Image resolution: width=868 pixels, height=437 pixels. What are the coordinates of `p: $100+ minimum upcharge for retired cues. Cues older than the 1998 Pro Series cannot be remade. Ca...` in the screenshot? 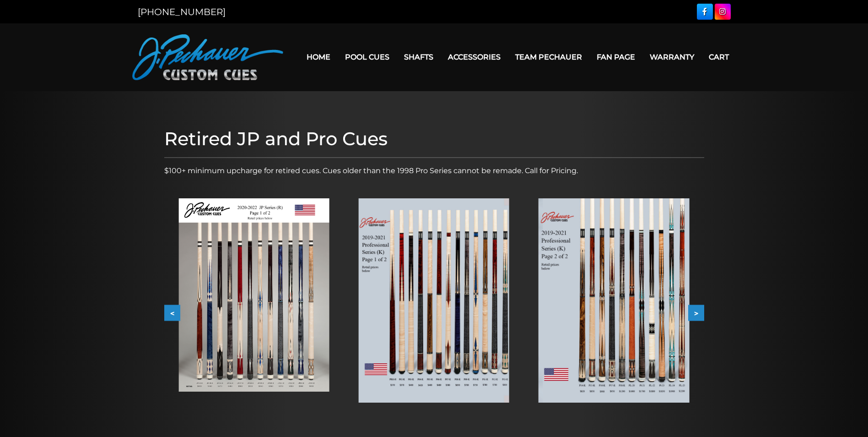 It's located at (434, 171).